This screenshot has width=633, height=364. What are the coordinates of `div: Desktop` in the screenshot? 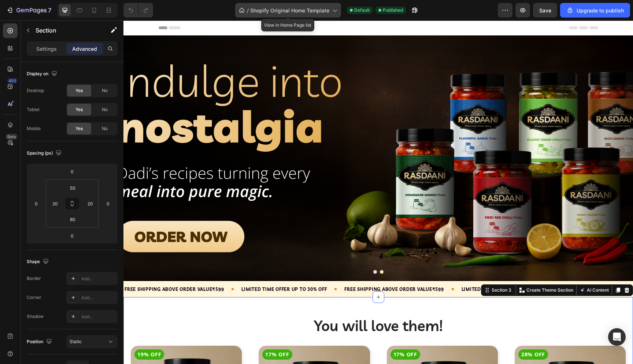 It's located at (35, 91).